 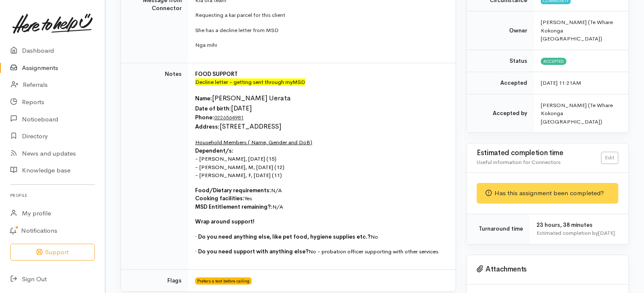 I want to click on font: Decline letter - getting sent through myMSD, so click(x=250, y=82).